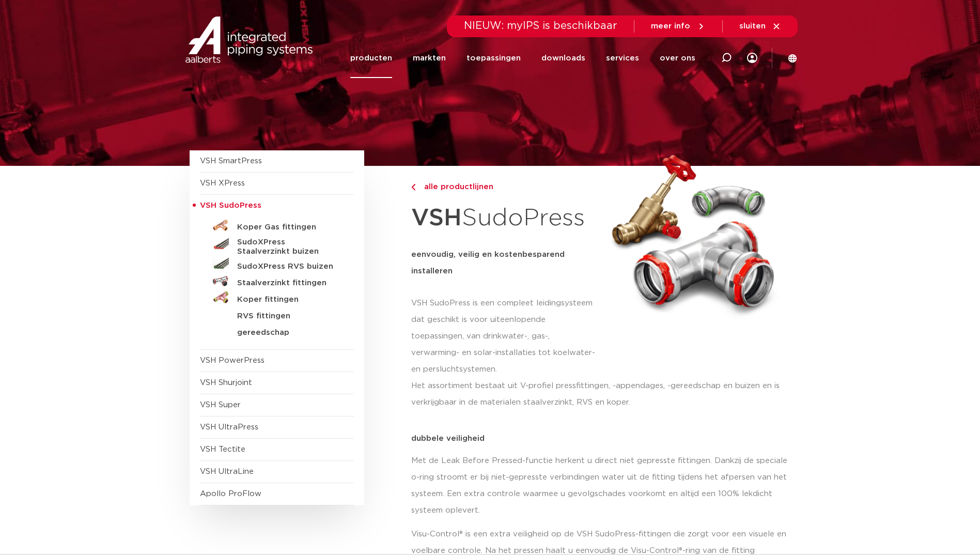 This screenshot has width=980, height=555. Describe the element at coordinates (223, 449) in the screenshot. I see `span: VSH Tectite` at that location.